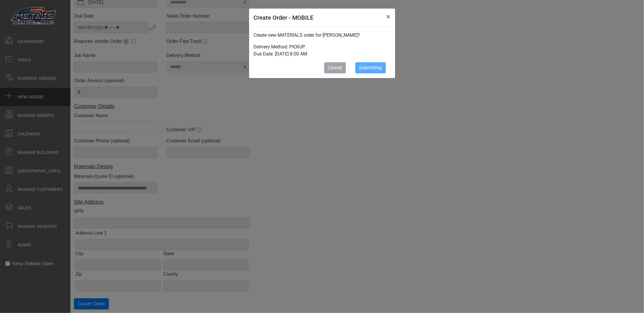 This screenshot has height=313, width=644. I want to click on button: Submitting, so click(371, 68).